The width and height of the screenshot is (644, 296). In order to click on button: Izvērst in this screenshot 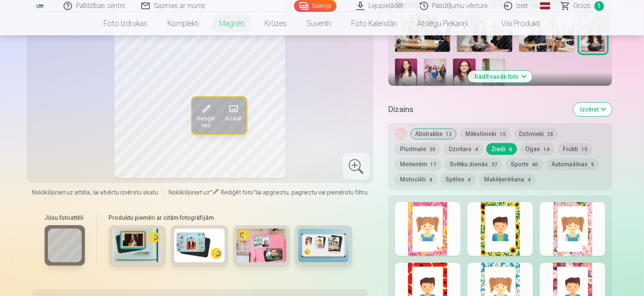, I will do `click(593, 109)`.